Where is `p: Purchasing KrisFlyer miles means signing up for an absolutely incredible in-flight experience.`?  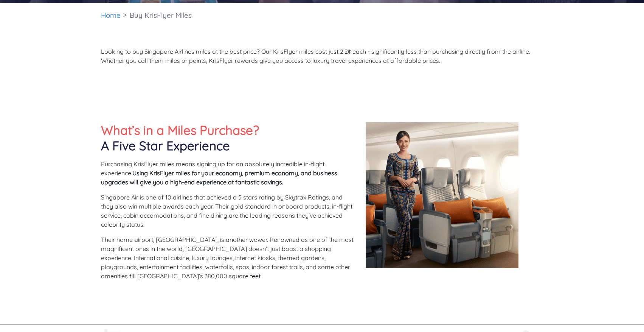 p: Purchasing KrisFlyer miles means signing up for an absolutely incredible in-flight experience. is located at coordinates (227, 173).